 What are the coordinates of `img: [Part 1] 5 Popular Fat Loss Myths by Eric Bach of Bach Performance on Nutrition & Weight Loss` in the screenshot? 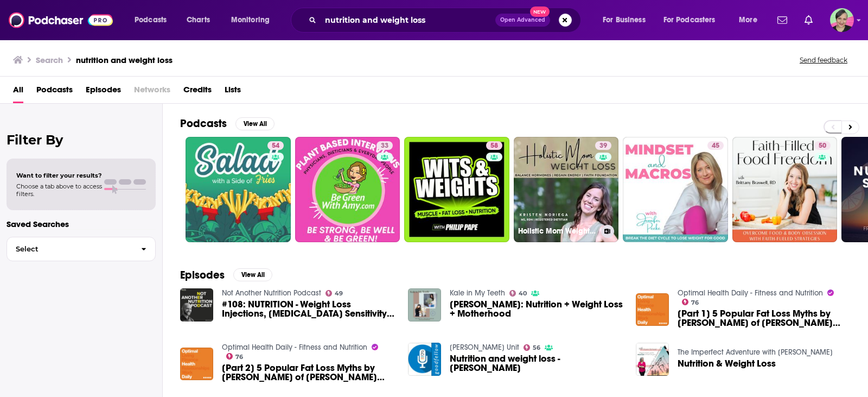 It's located at (652, 309).